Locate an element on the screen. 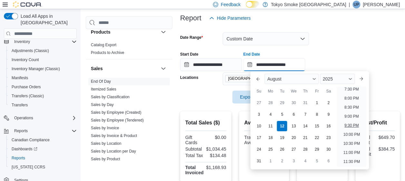 The image size is (405, 181). span: End Of Day is located at coordinates (101, 81).